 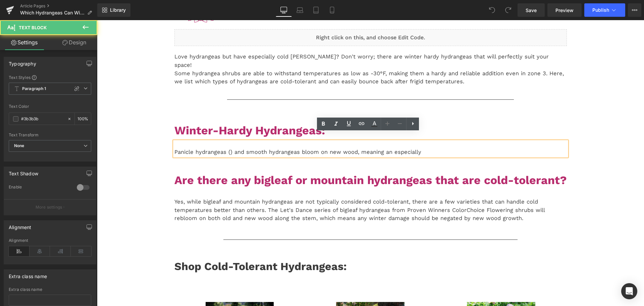 What do you see at coordinates (34, 89) in the screenshot?
I see `b: Paragraph 1` at bounding box center [34, 89].